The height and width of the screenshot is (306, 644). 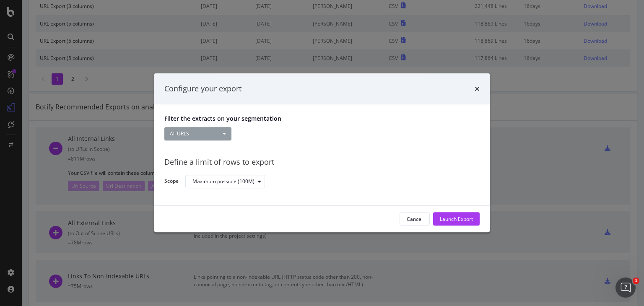 I want to click on p: Filter the extracts on your segmentation, so click(x=322, y=119).